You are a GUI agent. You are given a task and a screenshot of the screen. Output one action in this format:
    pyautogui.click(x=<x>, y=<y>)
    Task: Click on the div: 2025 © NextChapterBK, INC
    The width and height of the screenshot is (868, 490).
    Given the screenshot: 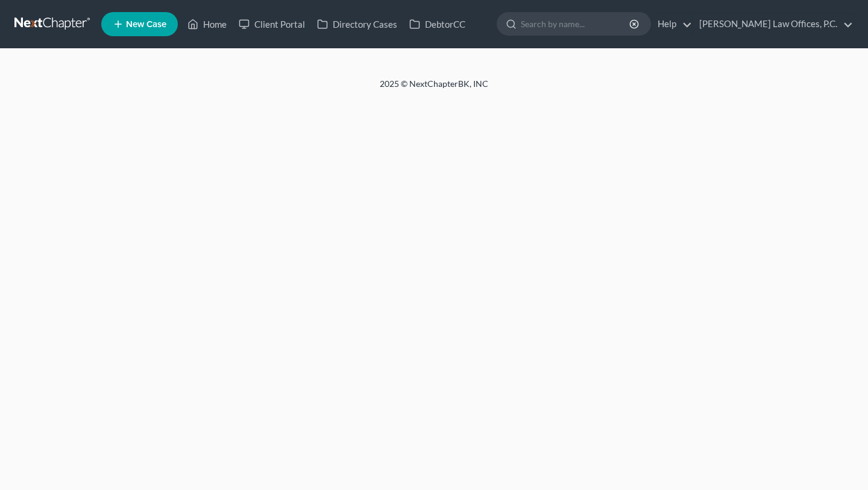 What is the action you would take?
    pyautogui.click(x=434, y=88)
    